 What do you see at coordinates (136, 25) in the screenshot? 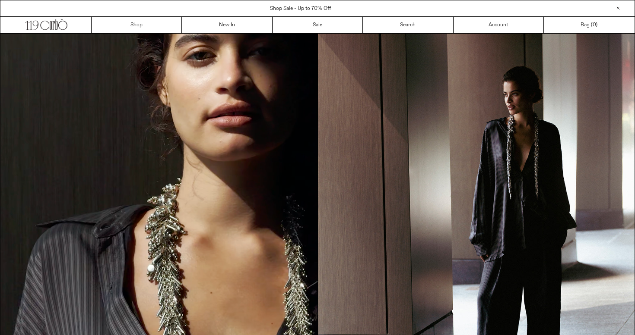
I see `a: Shop` at bounding box center [136, 25].